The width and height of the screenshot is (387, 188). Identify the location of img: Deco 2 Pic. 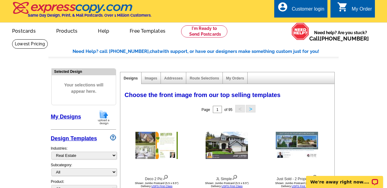
(157, 146).